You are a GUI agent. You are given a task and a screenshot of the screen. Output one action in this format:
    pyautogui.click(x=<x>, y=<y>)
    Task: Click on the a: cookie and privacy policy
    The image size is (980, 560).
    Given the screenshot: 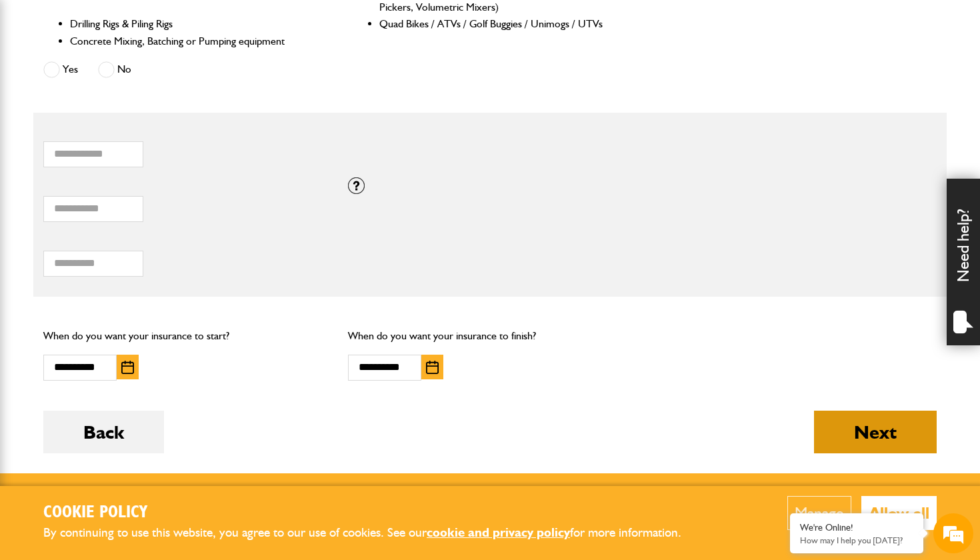 What is the action you would take?
    pyautogui.click(x=498, y=532)
    